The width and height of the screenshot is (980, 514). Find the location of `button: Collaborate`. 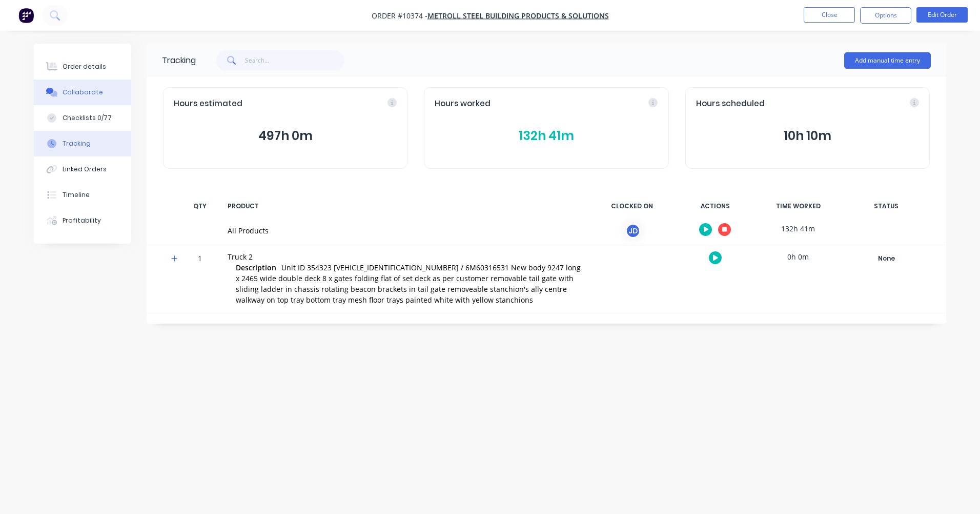

button: Collaborate is located at coordinates (83, 92).